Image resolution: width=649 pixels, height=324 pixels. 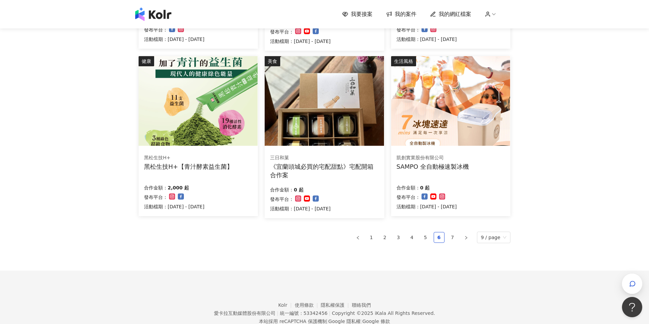 What do you see at coordinates (494, 237) in the screenshot?
I see `div: Page Size` at bounding box center [494, 237].